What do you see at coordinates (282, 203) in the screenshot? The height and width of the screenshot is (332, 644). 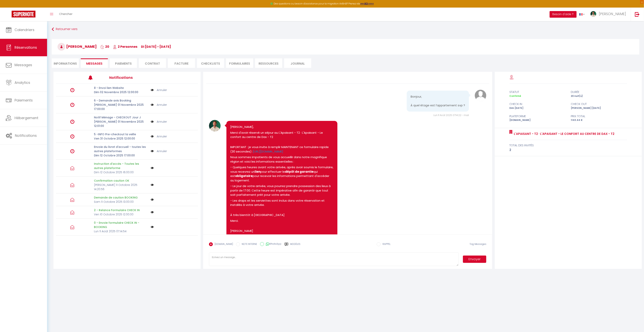 I see `p: - Les draps et les serviettes sont inclus dans votre réservation et installés à votre arrivée.` at bounding box center [282, 203].